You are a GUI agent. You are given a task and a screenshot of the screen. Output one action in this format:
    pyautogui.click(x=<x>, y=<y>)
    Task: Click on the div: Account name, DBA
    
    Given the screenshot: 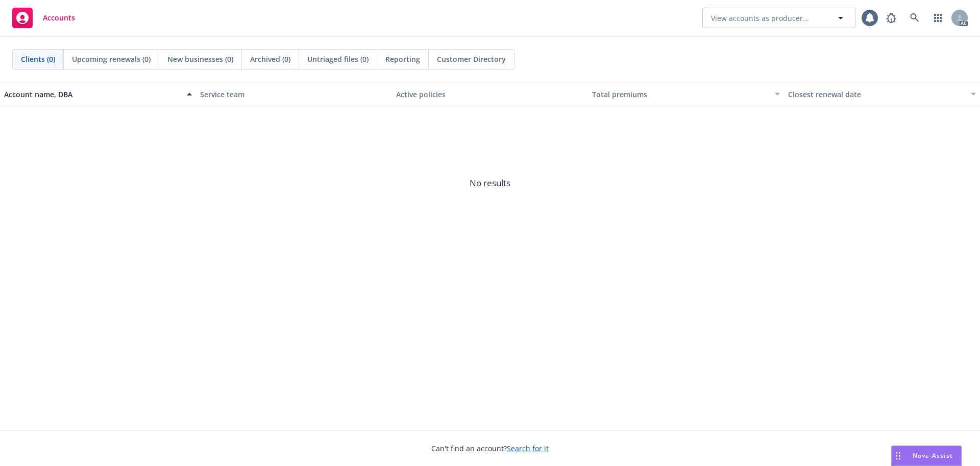 What is the action you would take?
    pyautogui.click(x=92, y=94)
    